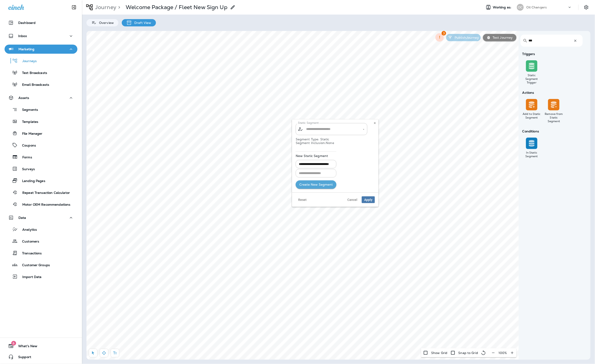 The image size is (595, 364). What do you see at coordinates (308, 123) in the screenshot?
I see `p: Static Segment` at bounding box center [308, 123].